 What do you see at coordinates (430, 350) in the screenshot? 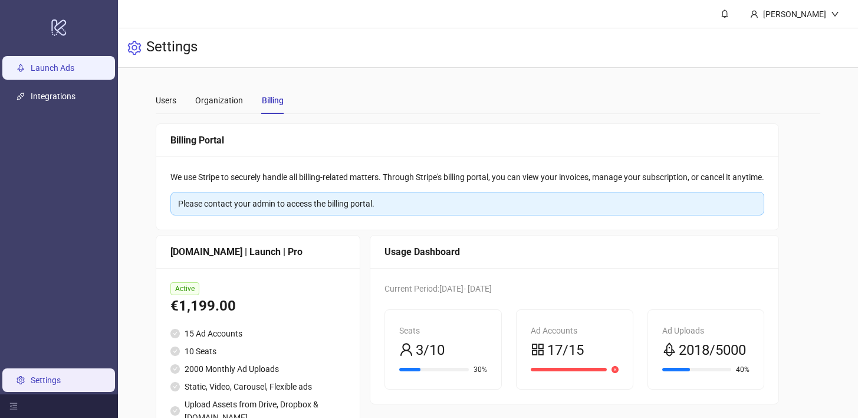
I see `span: 3/10` at bounding box center [430, 350].